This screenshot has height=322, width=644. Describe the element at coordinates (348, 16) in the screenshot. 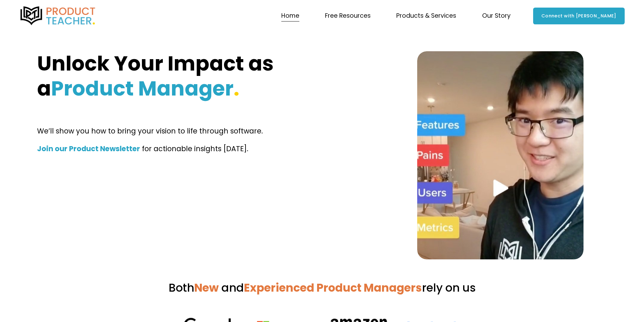

I see `span: Free Resources` at that location.